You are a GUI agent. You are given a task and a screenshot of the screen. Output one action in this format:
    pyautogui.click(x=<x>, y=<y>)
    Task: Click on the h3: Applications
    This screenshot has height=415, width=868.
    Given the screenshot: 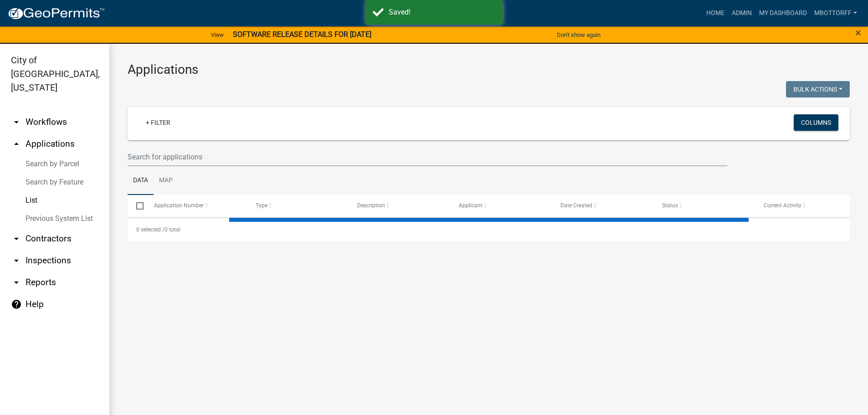 What is the action you would take?
    pyautogui.click(x=489, y=69)
    